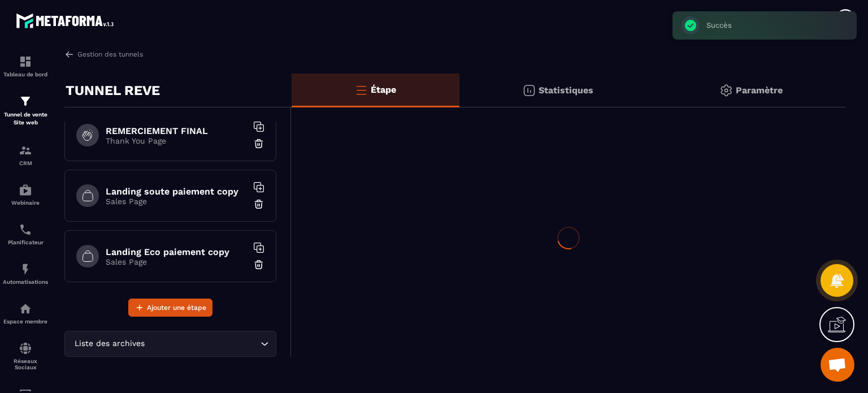  I want to click on img: logo, so click(66, 21).